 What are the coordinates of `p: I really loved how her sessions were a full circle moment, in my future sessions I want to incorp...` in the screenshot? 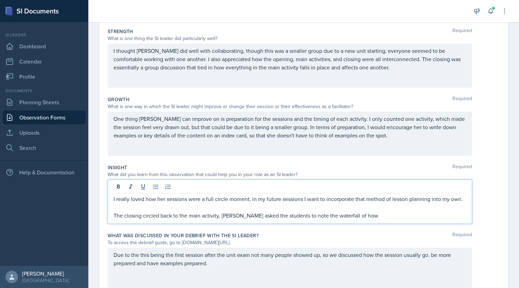 It's located at (290, 199).